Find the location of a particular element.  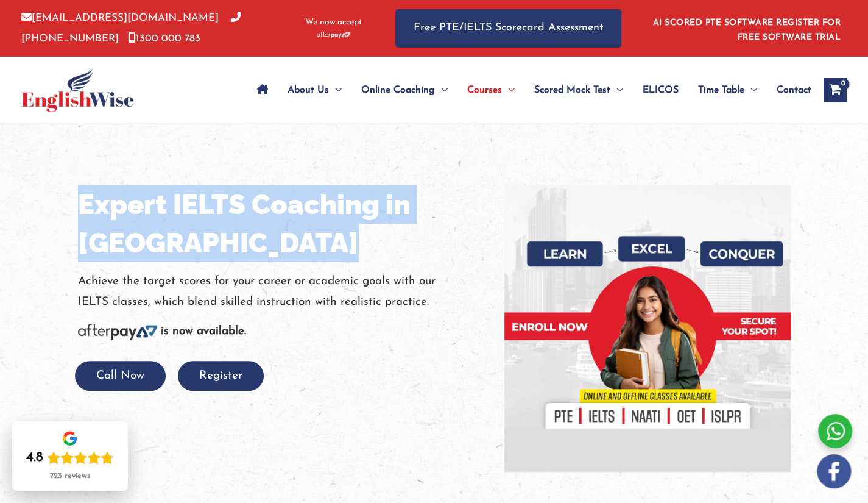

a: Register is located at coordinates (220, 376).